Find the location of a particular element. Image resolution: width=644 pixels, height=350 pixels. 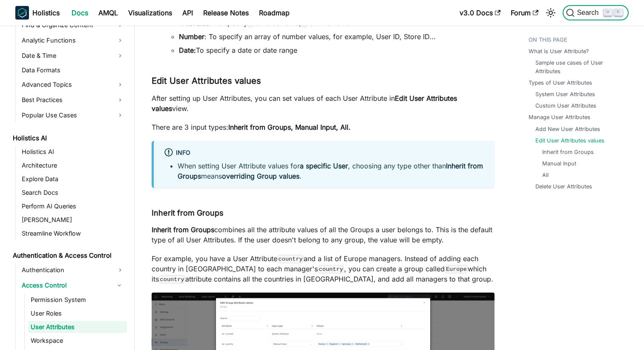

span: Search is located at coordinates (589, 13).